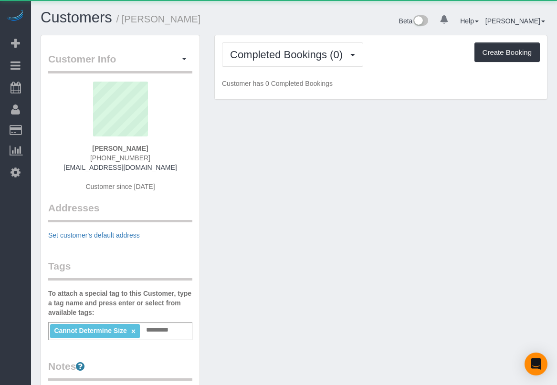 This screenshot has width=557, height=385. Describe the element at coordinates (120, 270) in the screenshot. I see `legend: Tags` at that location.